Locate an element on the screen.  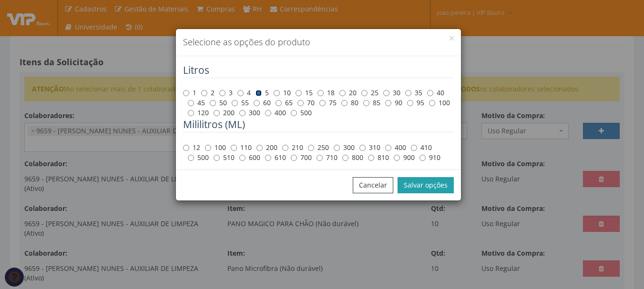
label: 5 is located at coordinates (262, 93).